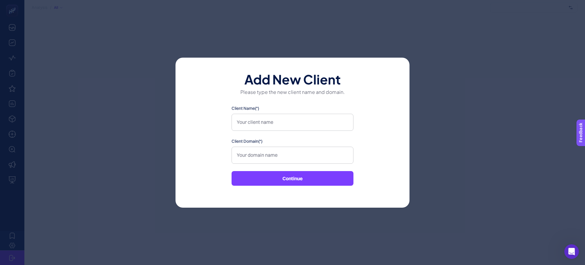 Image resolution: width=585 pixels, height=265 pixels. I want to click on input: Your client name, so click(293, 122).